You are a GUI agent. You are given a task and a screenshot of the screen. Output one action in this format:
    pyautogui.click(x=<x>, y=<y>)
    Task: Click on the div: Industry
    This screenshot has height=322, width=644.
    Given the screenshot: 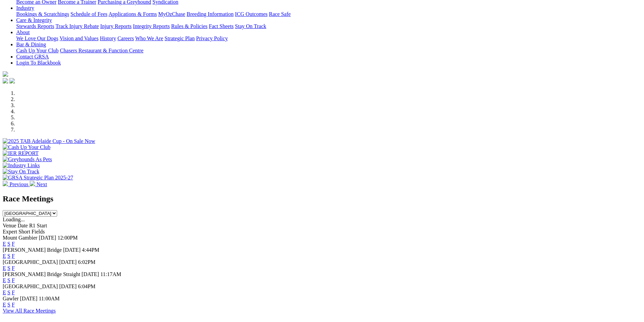 What is the action you would take?
    pyautogui.click(x=329, y=14)
    